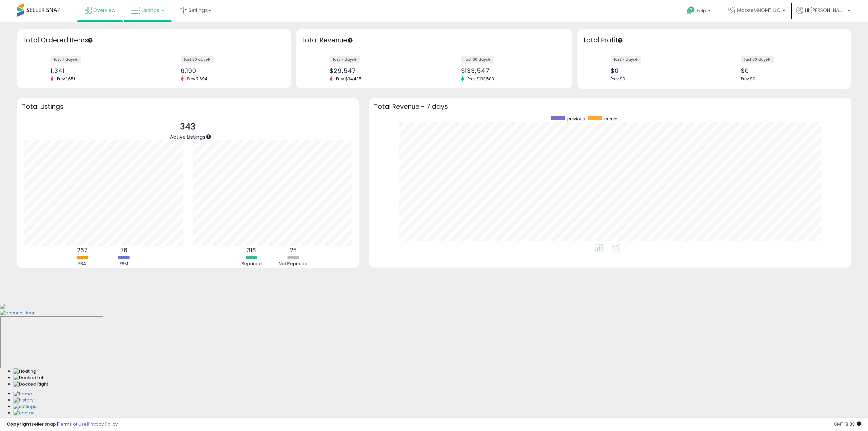 This screenshot has height=431, width=868. What do you see at coordinates (82, 250) in the screenshot?
I see `b: 267` at bounding box center [82, 250].